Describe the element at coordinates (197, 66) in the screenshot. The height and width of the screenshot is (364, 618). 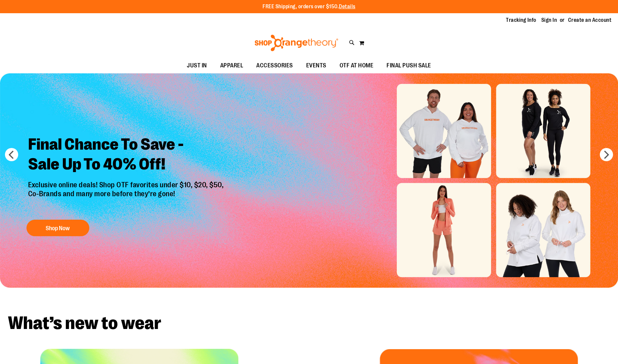
I see `a: JUST IN` at that location.